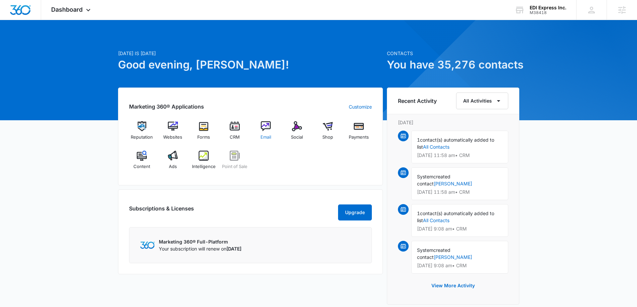 This screenshot has width=637, height=307. I want to click on a: Social, so click(297, 133).